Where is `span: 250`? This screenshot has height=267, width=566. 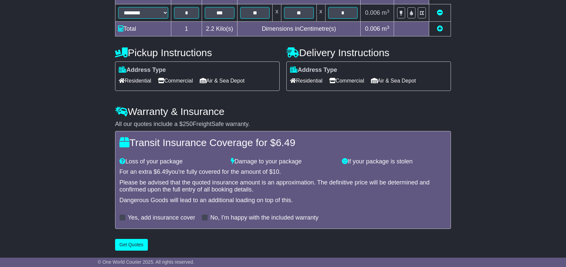 span: 250 is located at coordinates (188, 124).